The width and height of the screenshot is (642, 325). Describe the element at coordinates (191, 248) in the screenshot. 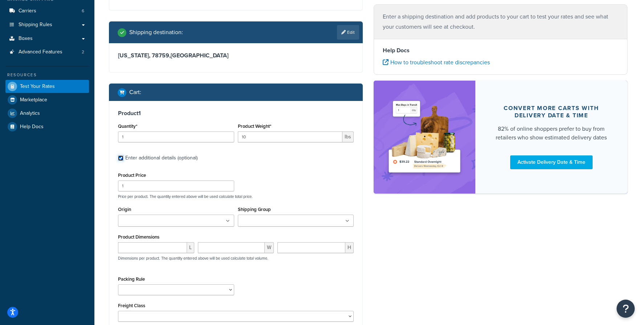

I see `span: L` at that location.